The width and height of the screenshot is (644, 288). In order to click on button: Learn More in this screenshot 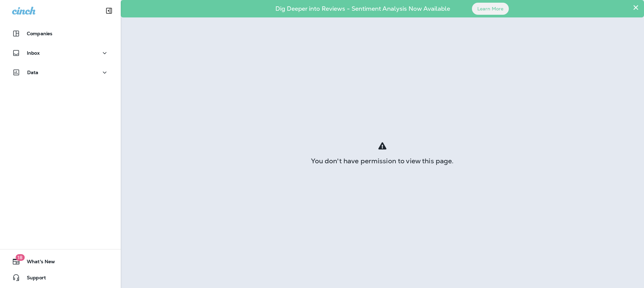, I will do `click(490, 8)`.